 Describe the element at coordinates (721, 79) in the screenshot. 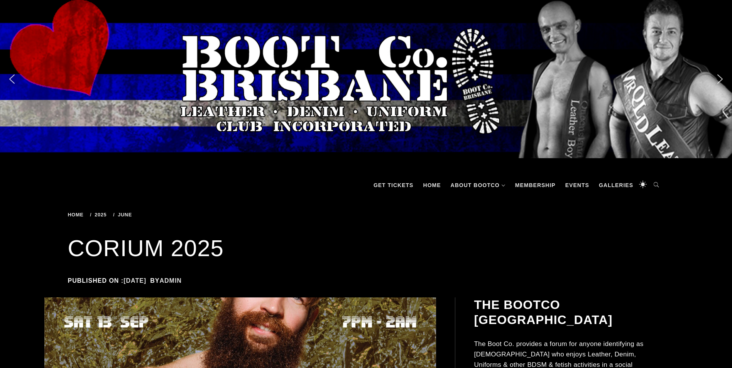

I see `img: next arrow` at that location.